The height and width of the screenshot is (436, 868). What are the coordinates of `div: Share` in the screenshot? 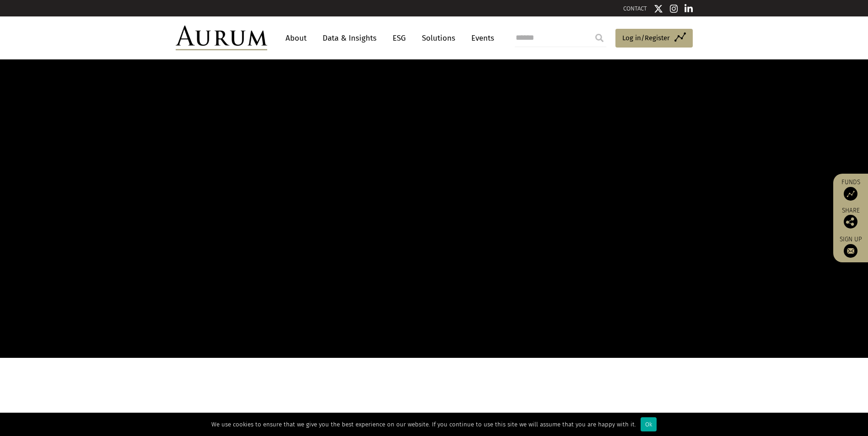 It's located at (850, 218).